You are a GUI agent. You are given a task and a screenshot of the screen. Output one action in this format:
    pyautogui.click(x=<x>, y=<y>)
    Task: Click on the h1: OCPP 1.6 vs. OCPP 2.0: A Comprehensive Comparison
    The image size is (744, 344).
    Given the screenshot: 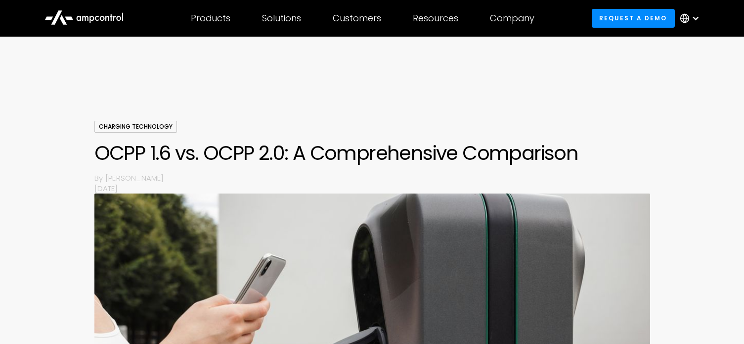 What is the action you would take?
    pyautogui.click(x=372, y=153)
    